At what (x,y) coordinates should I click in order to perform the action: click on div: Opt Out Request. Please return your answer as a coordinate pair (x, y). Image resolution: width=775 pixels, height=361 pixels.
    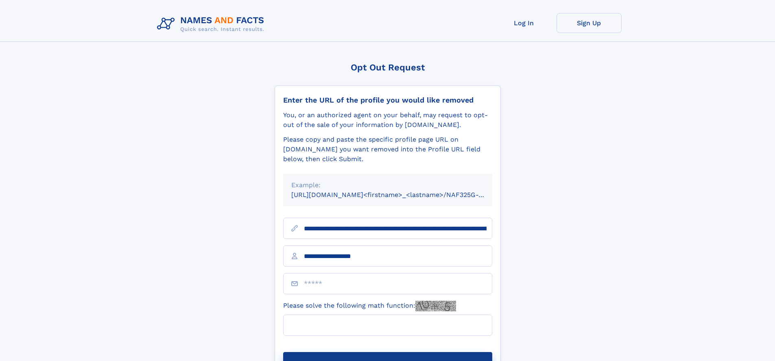
    Looking at the image, I should click on (388, 67).